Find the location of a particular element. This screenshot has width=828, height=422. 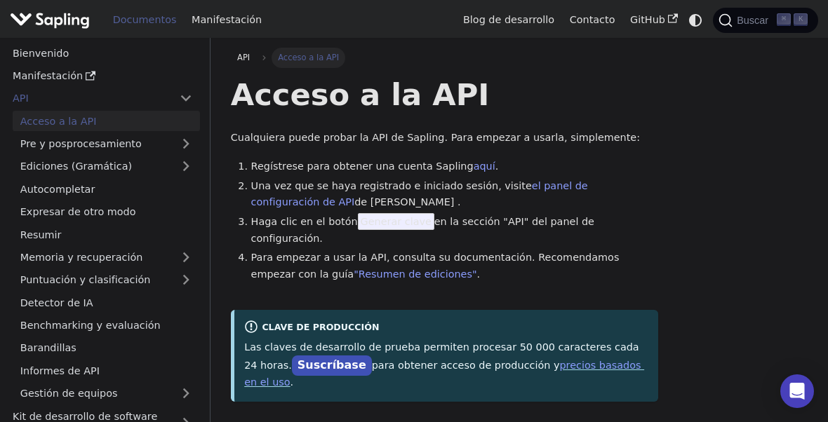

img: Sapling.ai is located at coordinates (50, 20).